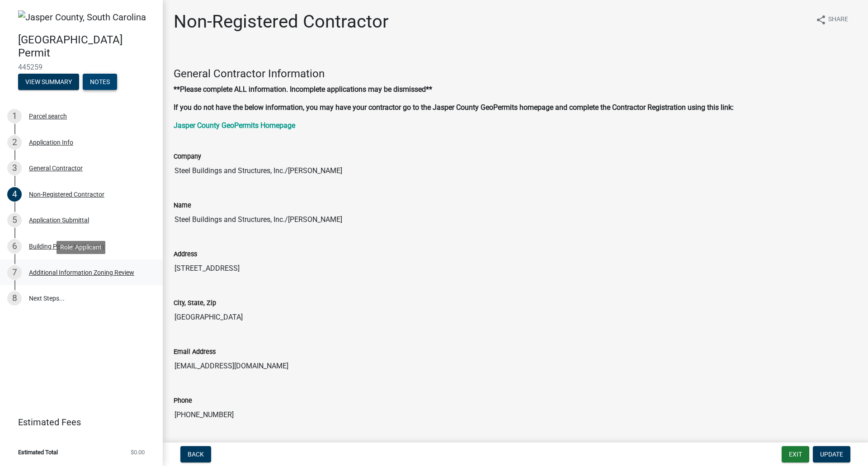 The width and height of the screenshot is (868, 466). What do you see at coordinates (15, 246) in the screenshot?
I see `div: 6` at bounding box center [15, 246].